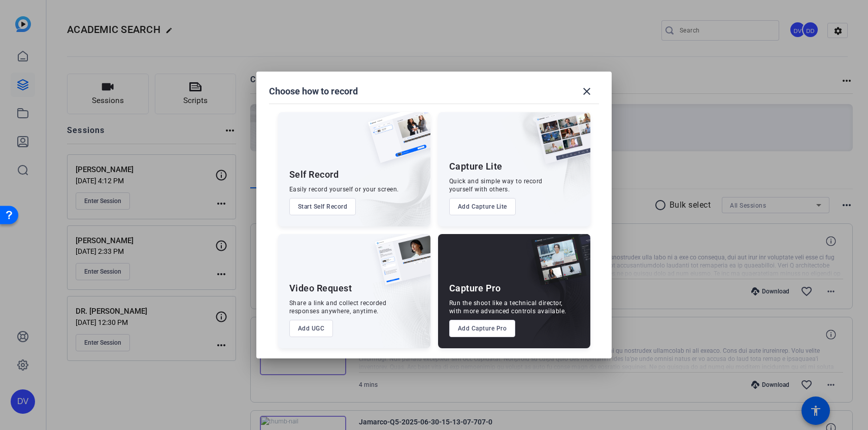 This screenshot has width=868, height=430. What do you see at coordinates (476, 167) in the screenshot?
I see `div: Capture Lite` at bounding box center [476, 167].